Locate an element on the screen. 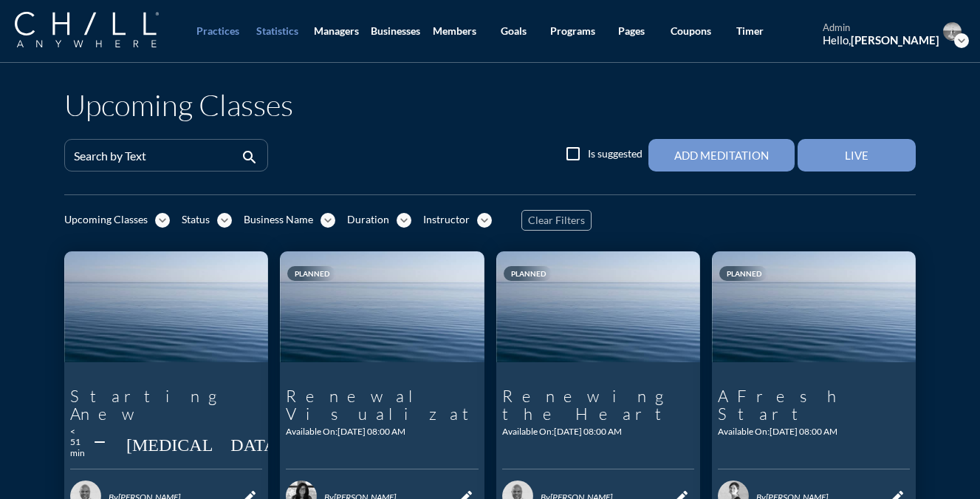 The width and height of the screenshot is (980, 499). div: Practices is located at coordinates (218, 31).